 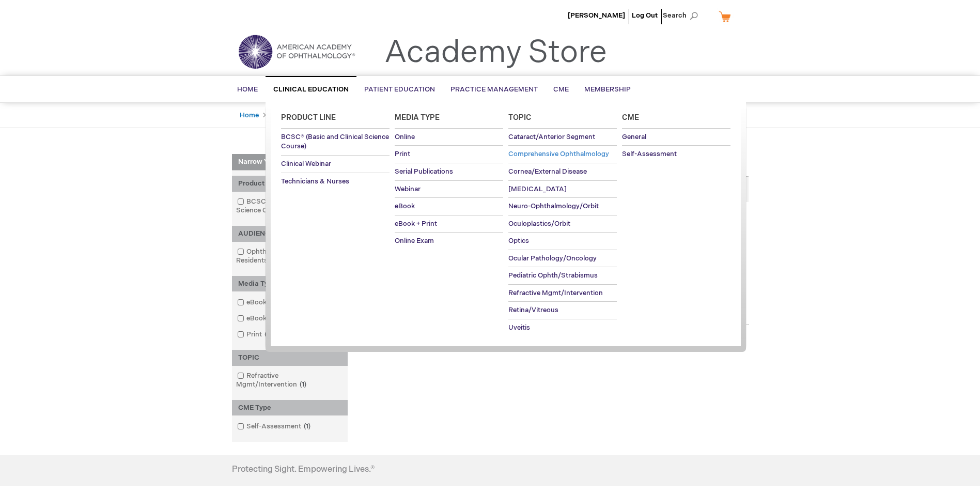 What do you see at coordinates (408, 189) in the screenshot?
I see `span: Webinar` at bounding box center [408, 189].